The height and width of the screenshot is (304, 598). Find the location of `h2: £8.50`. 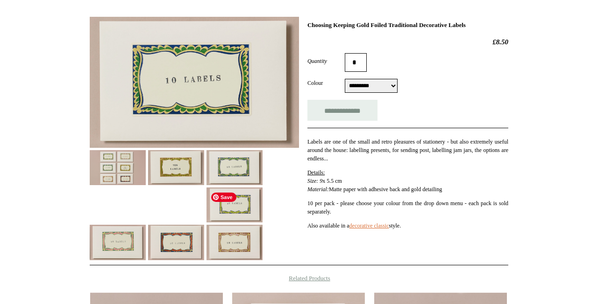

h2: £8.50 is located at coordinates (408, 42).